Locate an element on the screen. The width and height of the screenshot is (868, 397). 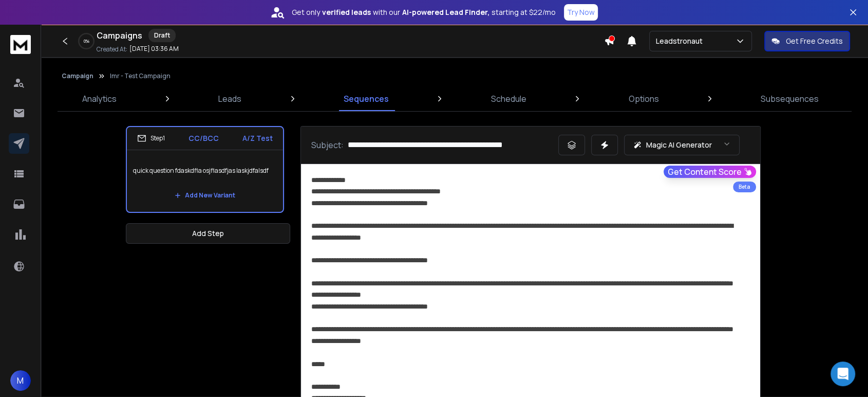
button: Try Now is located at coordinates (581, 12).